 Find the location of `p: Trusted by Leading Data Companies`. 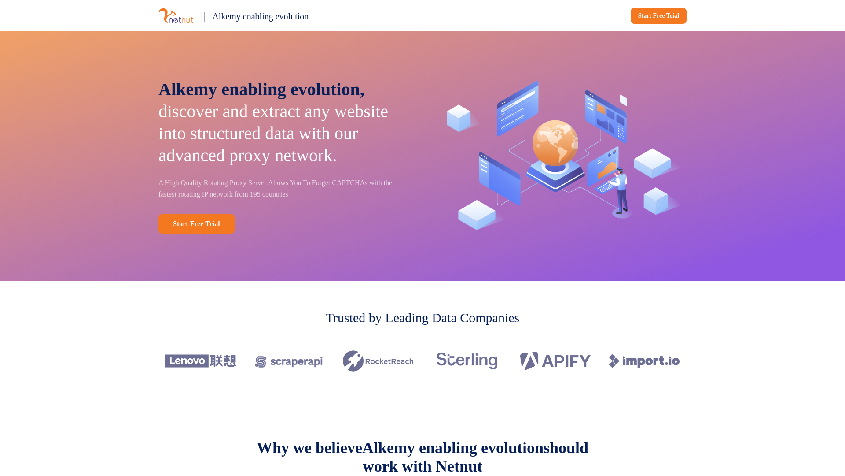

p: Trusted by Leading Data Companies is located at coordinates (423, 317).